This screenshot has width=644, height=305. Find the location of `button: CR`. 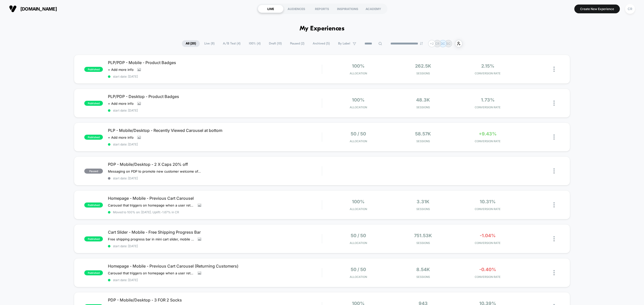

button: CR is located at coordinates (630, 9).